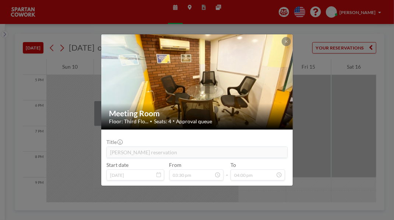  Describe the element at coordinates (198, 113) in the screenshot. I see `h2: Meeting Room` at that location.